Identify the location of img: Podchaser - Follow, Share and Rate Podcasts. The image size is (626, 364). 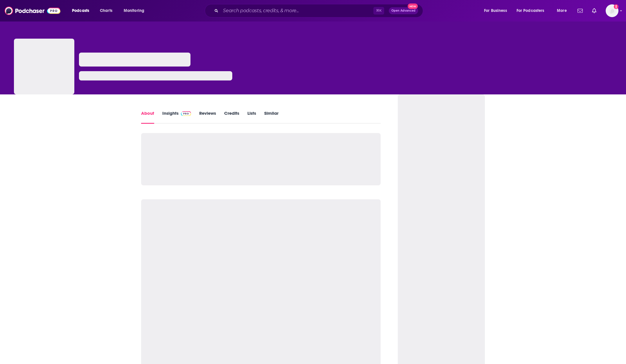
(32, 11).